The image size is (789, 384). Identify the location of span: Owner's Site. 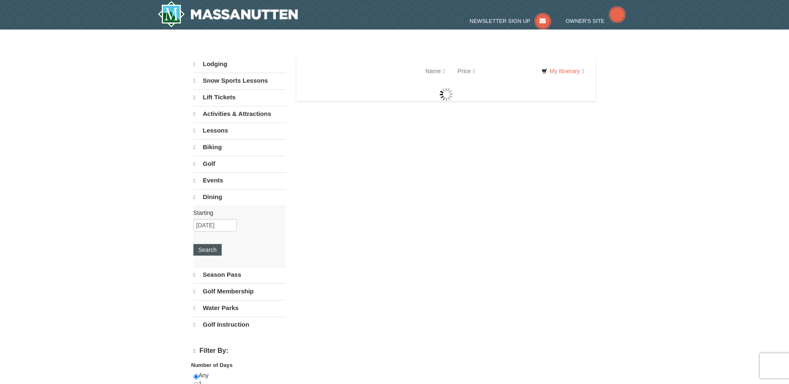
(585, 21).